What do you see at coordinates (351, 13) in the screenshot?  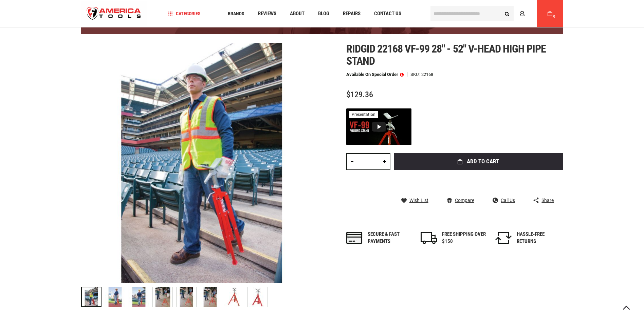 I see `span: Repairs` at bounding box center [351, 13].